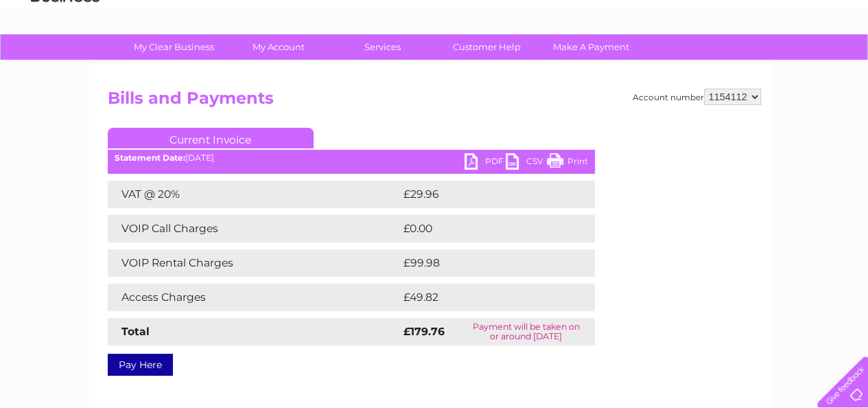 The height and width of the screenshot is (408, 868). I want to click on a: Services, so click(382, 47).